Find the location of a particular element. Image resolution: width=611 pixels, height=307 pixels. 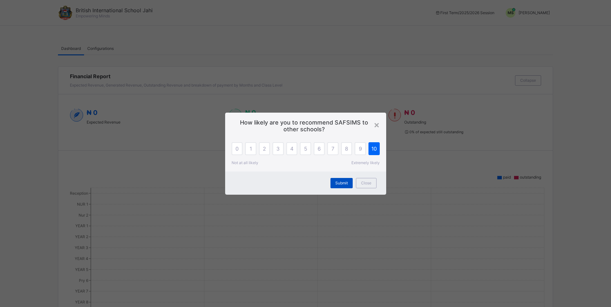

span: 6 is located at coordinates (319, 149).